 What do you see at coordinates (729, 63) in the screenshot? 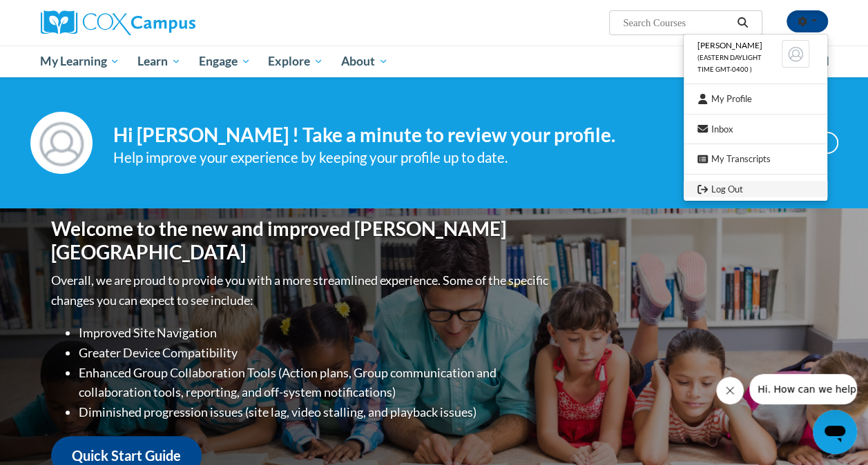
I see `span: (Eastern Daylight Time GMT-0400 )` at bounding box center [729, 63].